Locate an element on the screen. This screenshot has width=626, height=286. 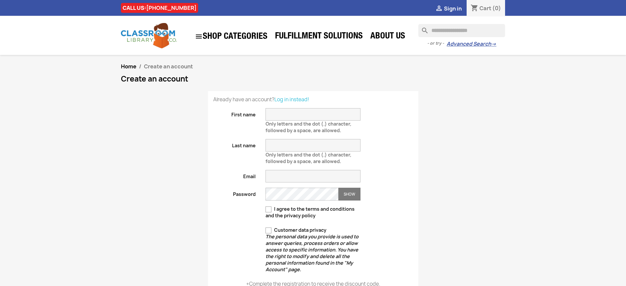
span: Cart is located at coordinates (485, 8).